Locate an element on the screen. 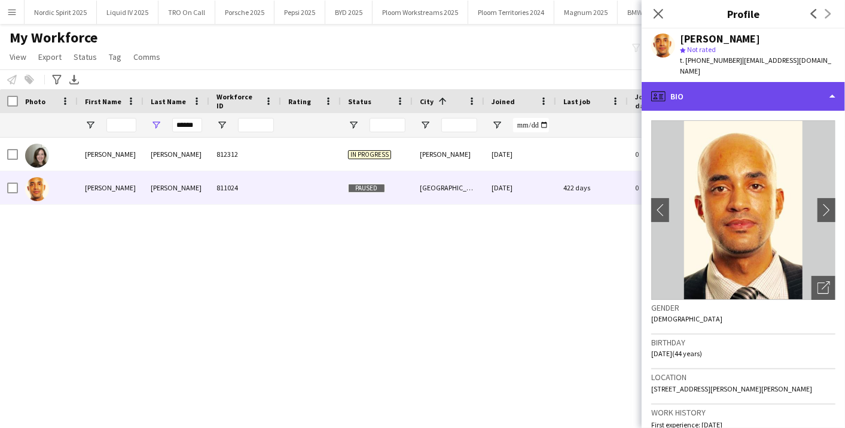  div: Bio is located at coordinates (743, 96).